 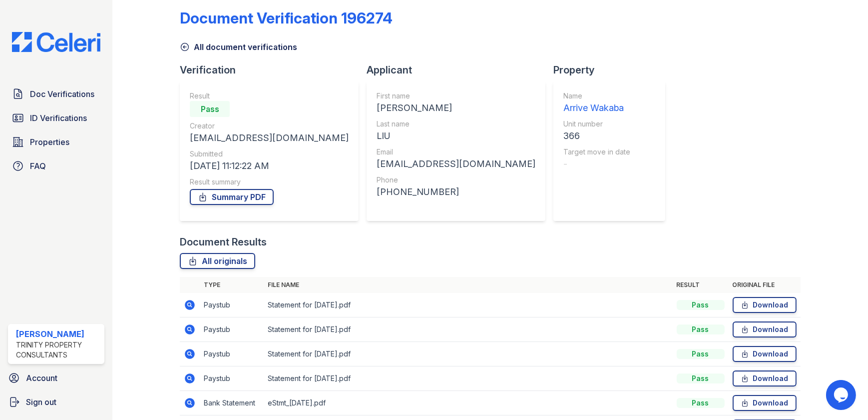 I want to click on span: FAQ, so click(x=38, y=166).